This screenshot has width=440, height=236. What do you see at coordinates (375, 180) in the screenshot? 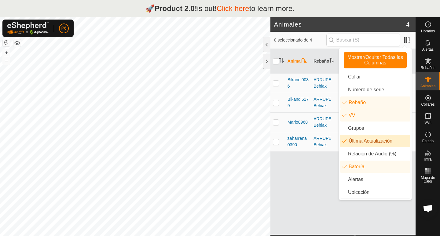
I see `li: animal.label.alerts` at bounding box center [375, 180].